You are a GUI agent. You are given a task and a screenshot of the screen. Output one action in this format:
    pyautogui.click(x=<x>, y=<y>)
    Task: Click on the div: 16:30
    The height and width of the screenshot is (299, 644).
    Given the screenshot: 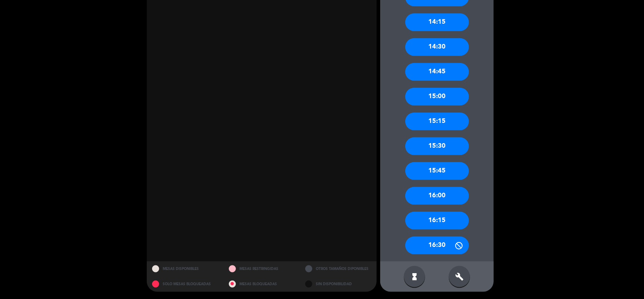 What is the action you would take?
    pyautogui.click(x=437, y=245)
    